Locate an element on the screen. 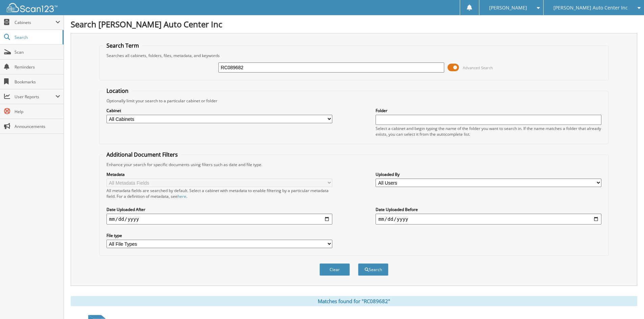  legend: Search Term is located at coordinates (122, 45).